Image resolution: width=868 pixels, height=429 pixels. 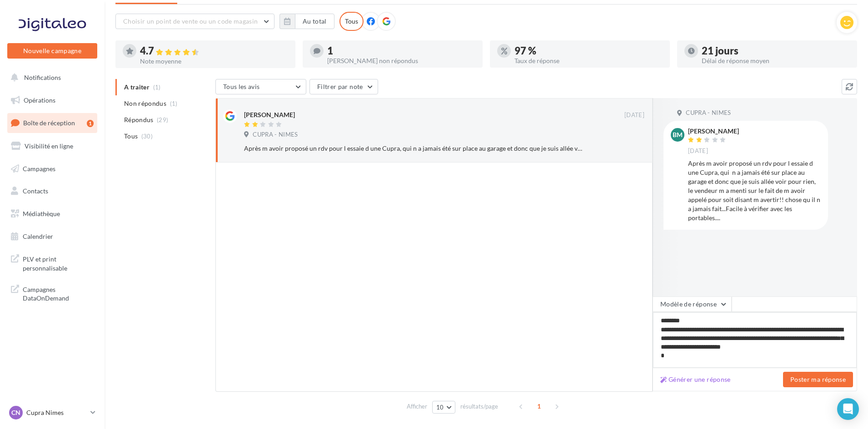 I want to click on span: Notifications, so click(x=42, y=77).